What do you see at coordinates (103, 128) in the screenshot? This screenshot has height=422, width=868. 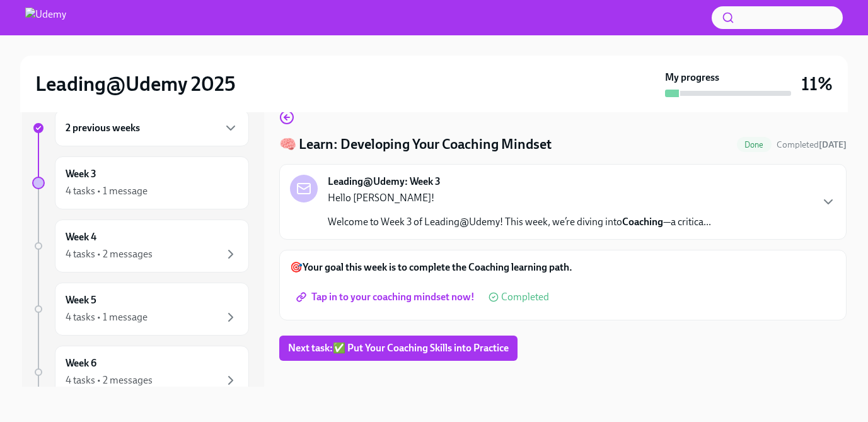 I see `h6: 2 previous weeks` at bounding box center [103, 128].